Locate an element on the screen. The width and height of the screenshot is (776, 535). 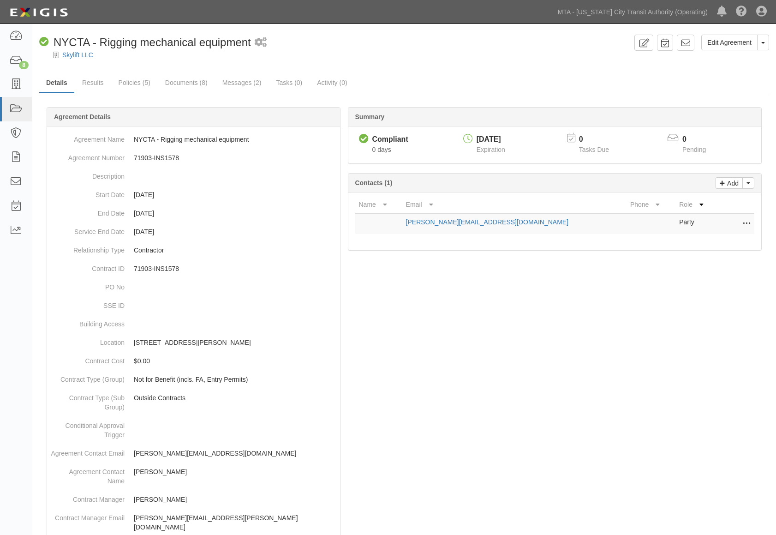
p: $0.00 is located at coordinates (235, 361).